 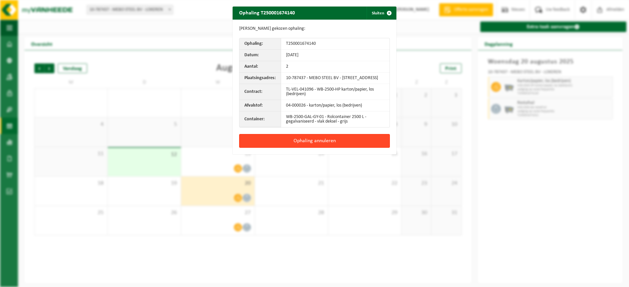 What do you see at coordinates (260, 55) in the screenshot?
I see `th: Datum:` at bounding box center [260, 55].